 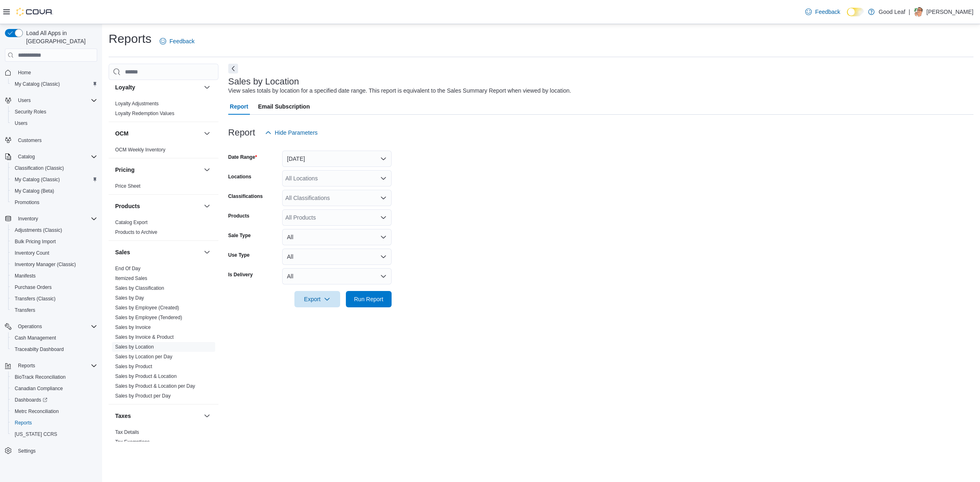 What do you see at coordinates (317, 300) in the screenshot?
I see `button: Export` at bounding box center [317, 300].